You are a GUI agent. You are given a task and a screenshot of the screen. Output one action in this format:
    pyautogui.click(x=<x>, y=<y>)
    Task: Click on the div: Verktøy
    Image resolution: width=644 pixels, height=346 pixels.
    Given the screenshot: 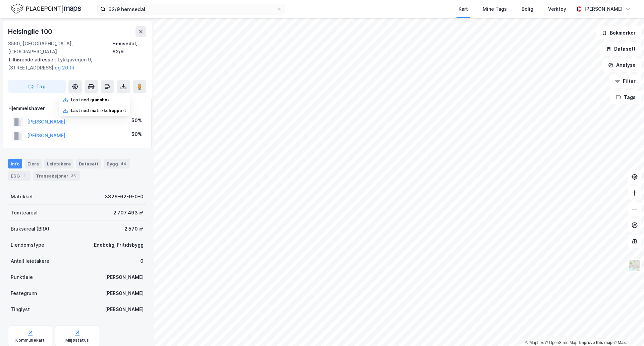 What is the action you would take?
    pyautogui.click(x=557, y=9)
    